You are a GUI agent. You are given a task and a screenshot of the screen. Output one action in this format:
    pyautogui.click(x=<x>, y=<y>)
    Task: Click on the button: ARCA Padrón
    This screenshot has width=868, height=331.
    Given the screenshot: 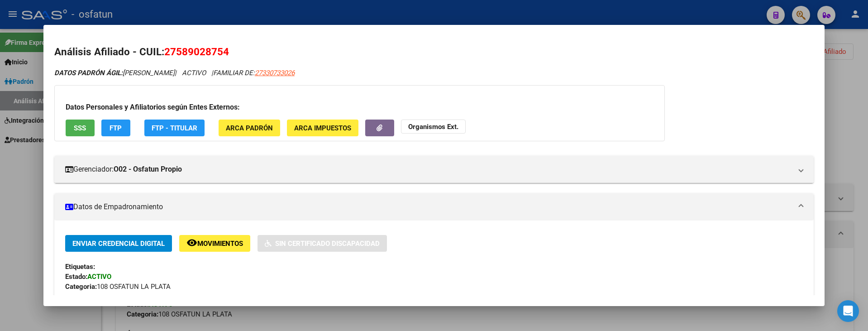 What is the action you would take?
    pyautogui.click(x=249, y=127)
    